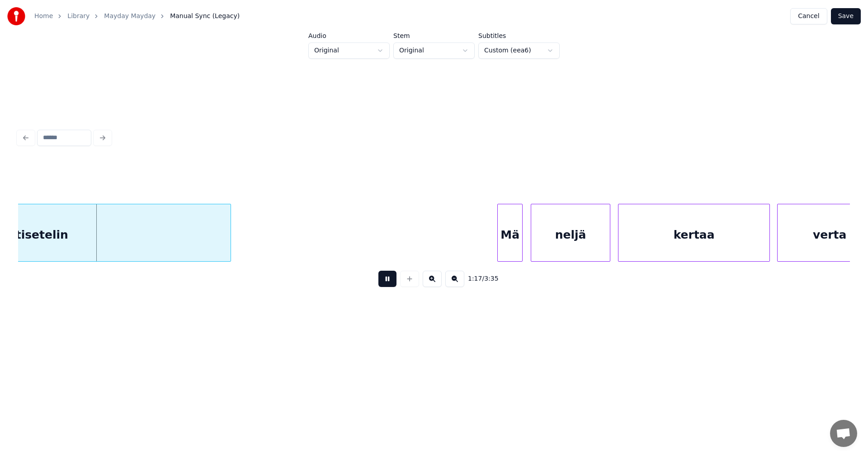 Image resolution: width=868 pixels, height=456 pixels. What do you see at coordinates (137, 16) in the screenshot?
I see `nav: breadcrumb` at bounding box center [137, 16].